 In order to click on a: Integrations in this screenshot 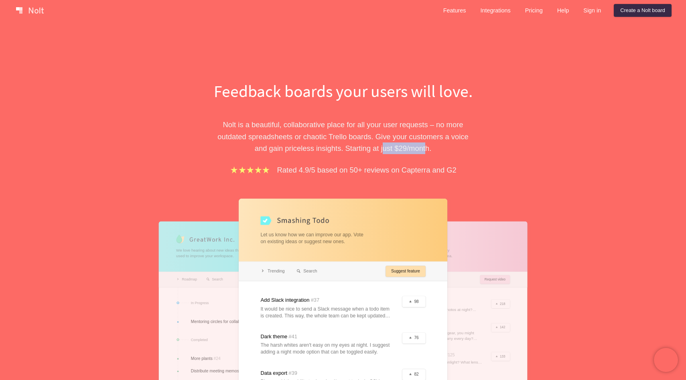, I will do `click(495, 10)`.